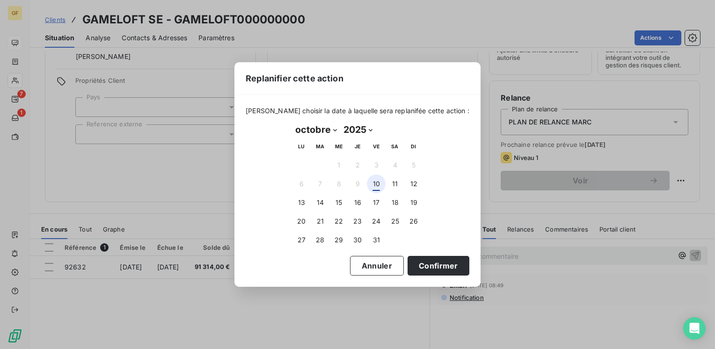  What do you see at coordinates (376, 240) in the screenshot?
I see `button: 31` at bounding box center [376, 240].